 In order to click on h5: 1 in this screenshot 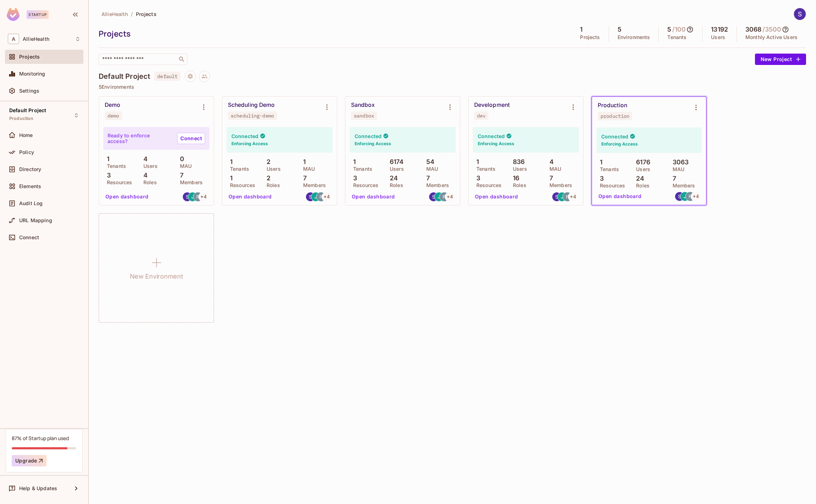, I will do `click(581, 30)`.